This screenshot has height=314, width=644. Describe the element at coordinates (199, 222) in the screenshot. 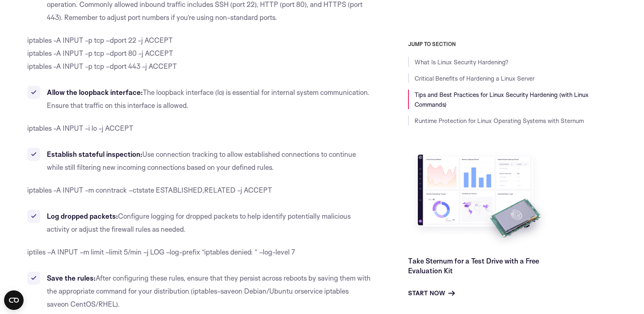

I see `span: Configure logging for dropped packets to help identify potentially malicious activity or adjust t...` at that location.